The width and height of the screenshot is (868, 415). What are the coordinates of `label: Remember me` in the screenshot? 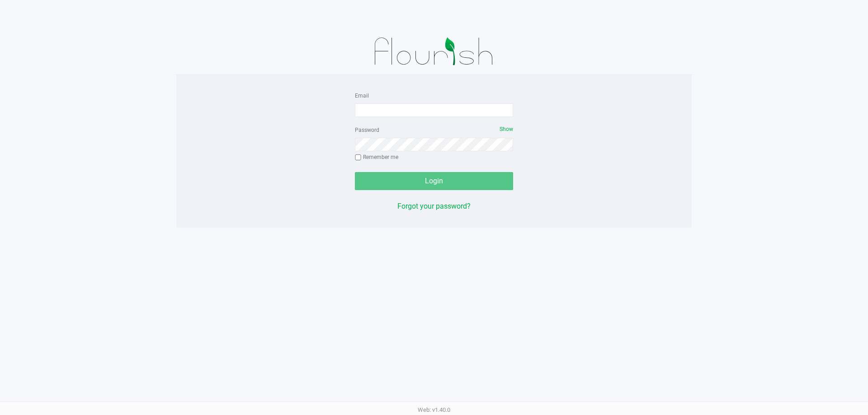 It's located at (376, 157).